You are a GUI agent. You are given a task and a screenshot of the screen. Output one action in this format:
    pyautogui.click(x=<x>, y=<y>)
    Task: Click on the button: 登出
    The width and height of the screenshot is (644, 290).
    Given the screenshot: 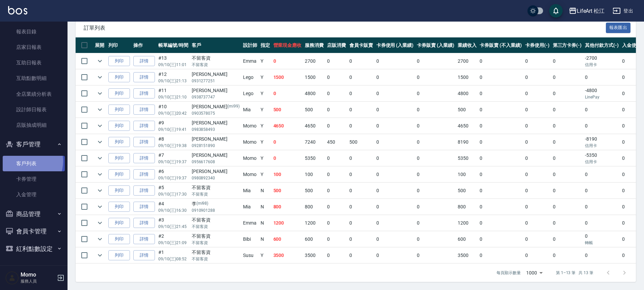 What is the action you would take?
    pyautogui.click(x=623, y=11)
    